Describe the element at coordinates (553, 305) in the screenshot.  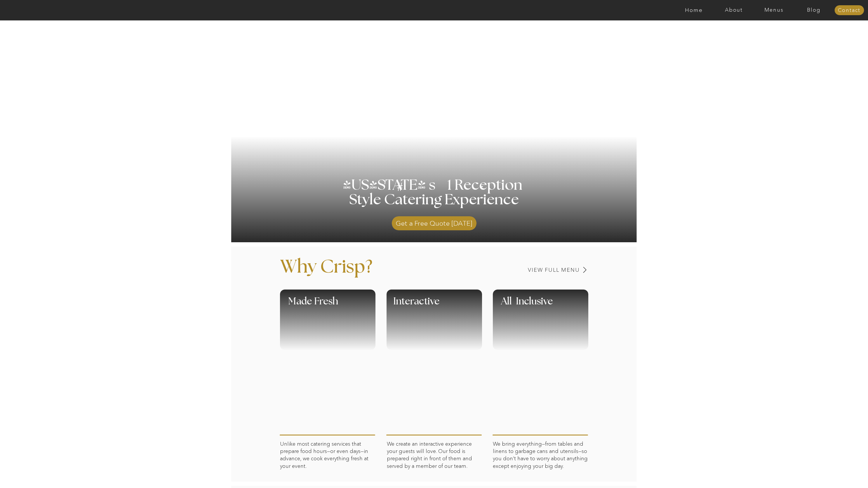
I see `h1: All Inclusive` at that location.